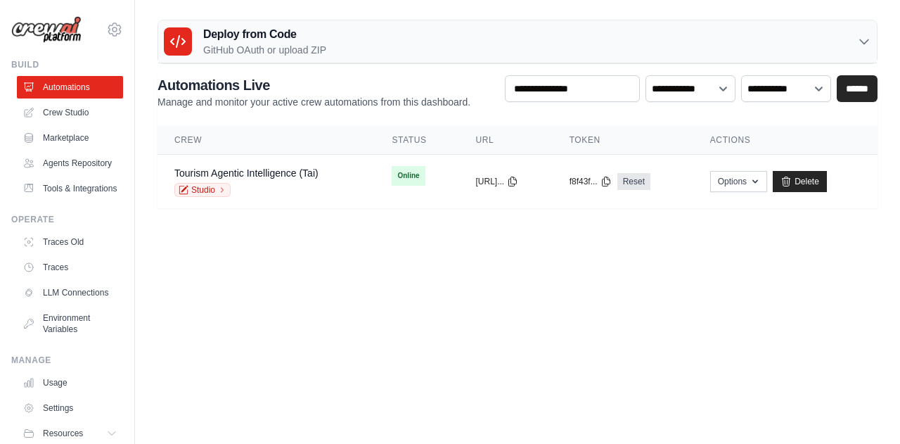  Describe the element at coordinates (63, 433) in the screenshot. I see `span: Resources` at that location.